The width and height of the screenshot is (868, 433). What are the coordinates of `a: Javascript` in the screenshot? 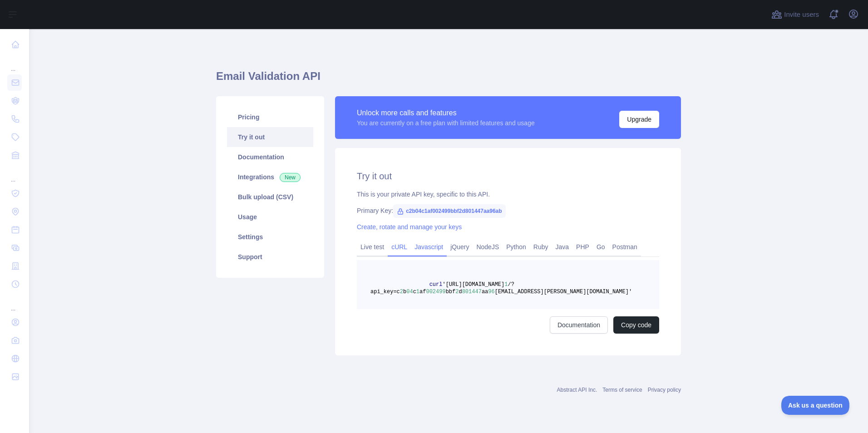 It's located at (429, 247).